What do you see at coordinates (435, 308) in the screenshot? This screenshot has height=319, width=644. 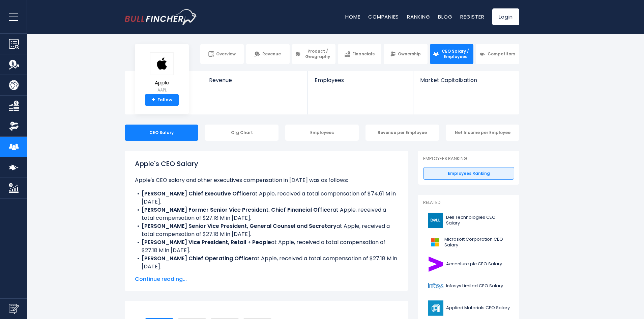 I see `img: AMAT logo` at bounding box center [435, 308].